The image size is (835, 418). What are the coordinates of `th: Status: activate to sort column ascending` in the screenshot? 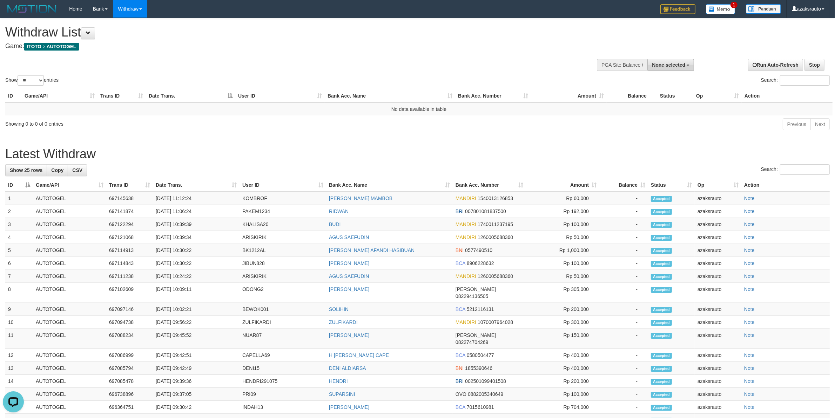 It's located at (671, 185).